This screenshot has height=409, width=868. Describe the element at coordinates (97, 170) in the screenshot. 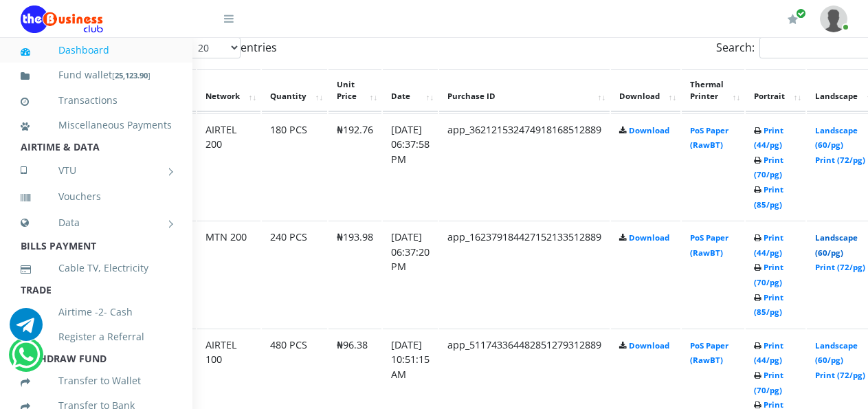

I see `a: VTU` at that location.